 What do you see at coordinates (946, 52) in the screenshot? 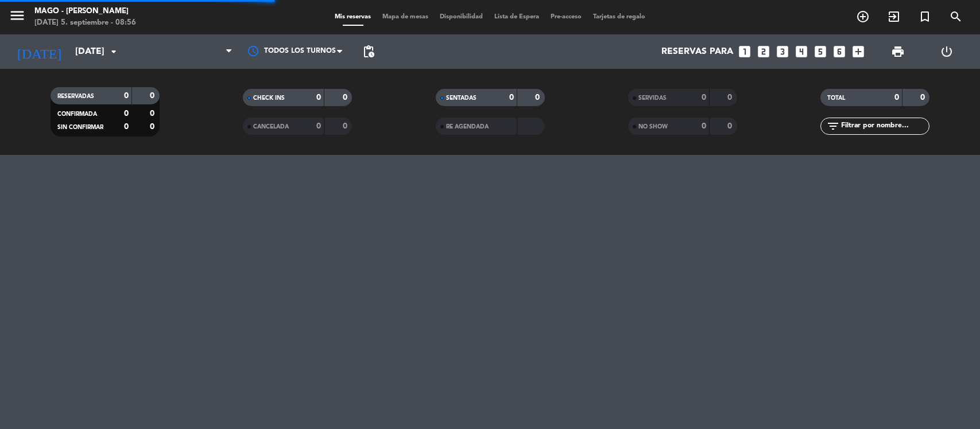
I see `div: LOG OUT` at bounding box center [946, 52].